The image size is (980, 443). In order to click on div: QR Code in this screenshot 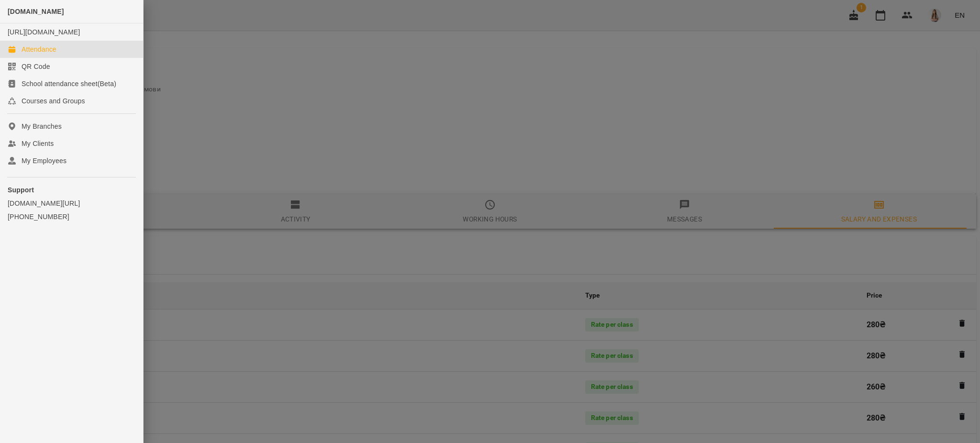, I will do `click(36, 66)`.